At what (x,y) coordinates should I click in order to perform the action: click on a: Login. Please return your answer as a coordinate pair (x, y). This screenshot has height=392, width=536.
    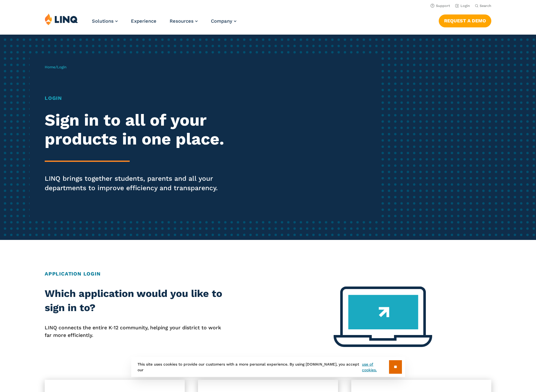
    Looking at the image, I should click on (462, 6).